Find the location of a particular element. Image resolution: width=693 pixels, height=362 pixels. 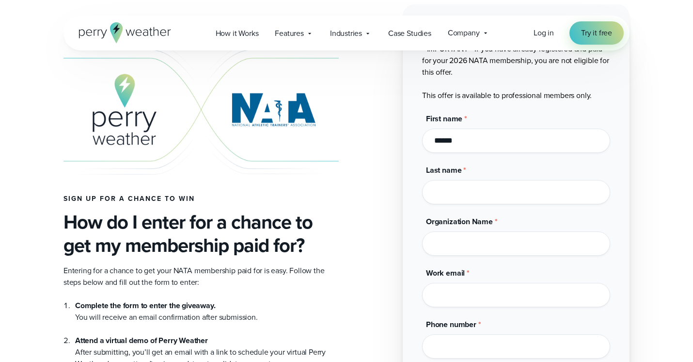

span: Last name is located at coordinates (444, 170).